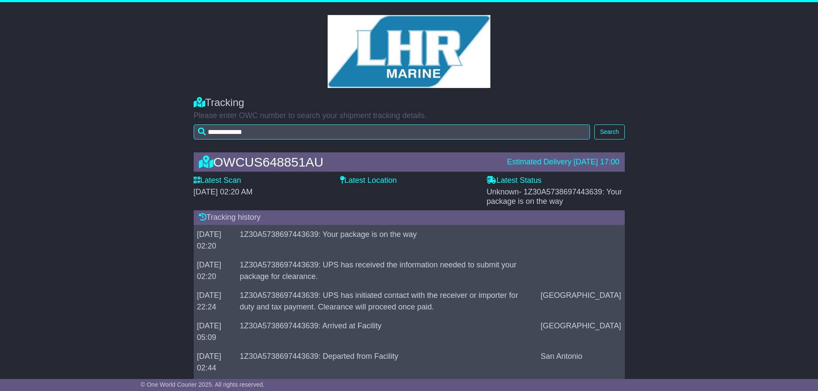 Image resolution: width=818 pixels, height=391 pixels. What do you see at coordinates (409, 103) in the screenshot?
I see `div: Tracking` at bounding box center [409, 103].